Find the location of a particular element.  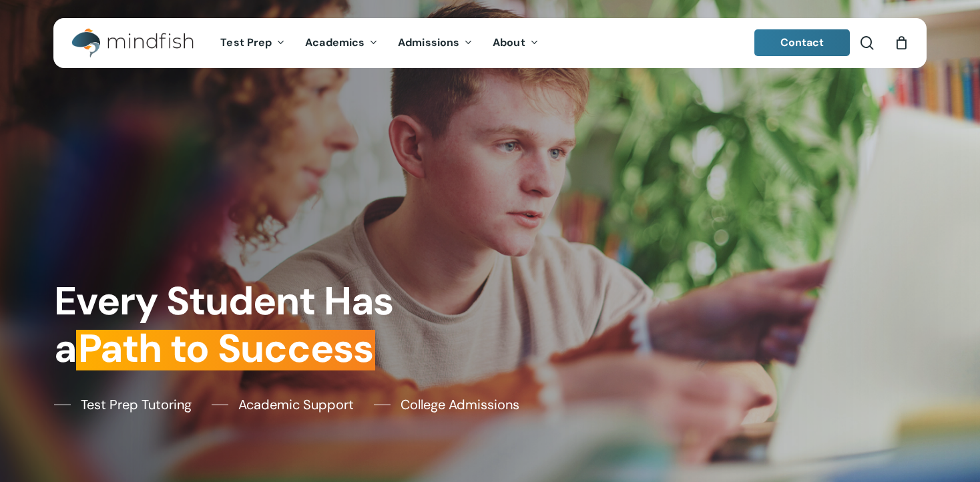

a: Academic Support is located at coordinates (283, 405).